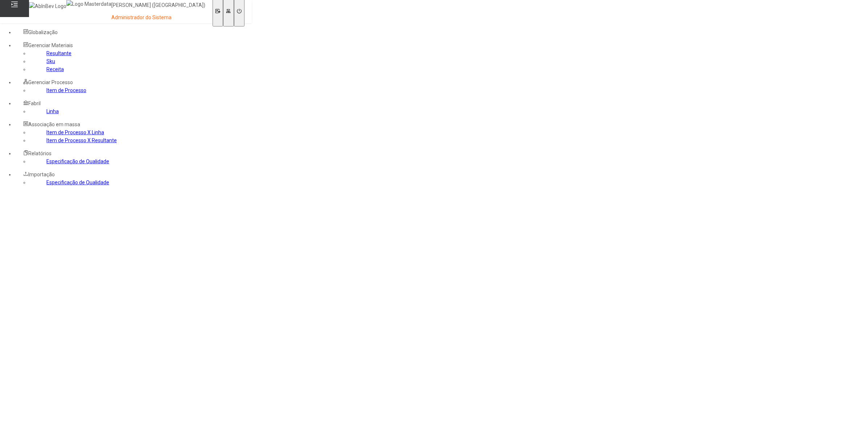  What do you see at coordinates (52, 112) in the screenshot?
I see `a: Linha` at bounding box center [52, 112].